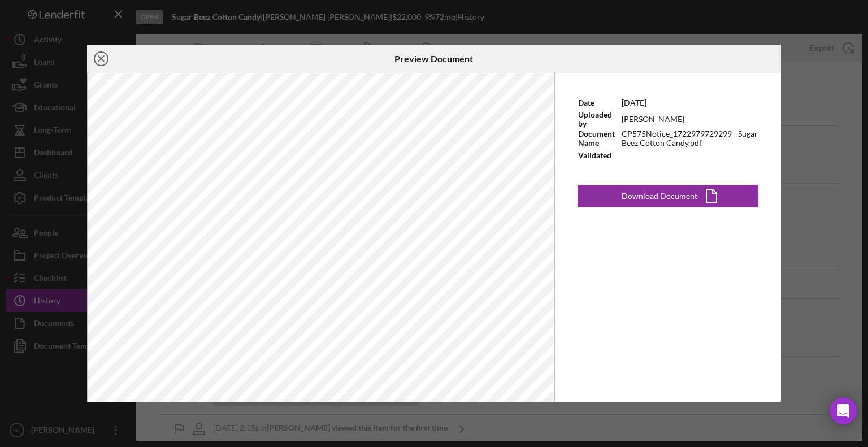 The image size is (868, 447). What do you see at coordinates (595, 119) in the screenshot?
I see `b: Uploaded by` at bounding box center [595, 119].